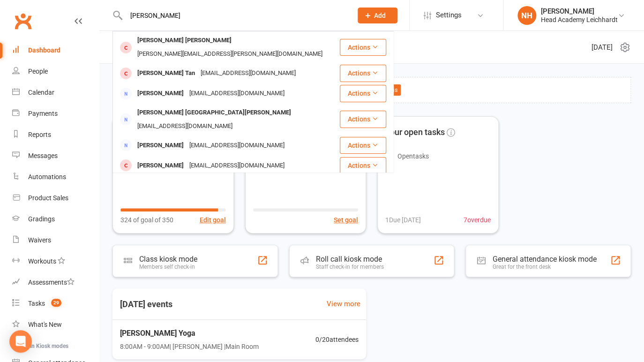 Image resolution: width=644 pixels, height=362 pixels. Describe the element at coordinates (42, 261) in the screenshot. I see `div: Workouts` at that location.